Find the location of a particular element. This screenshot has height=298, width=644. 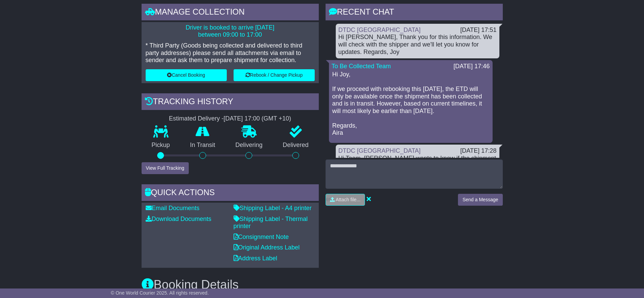

span: © One World Courier 2025. All rights reserved. is located at coordinates (159, 293).